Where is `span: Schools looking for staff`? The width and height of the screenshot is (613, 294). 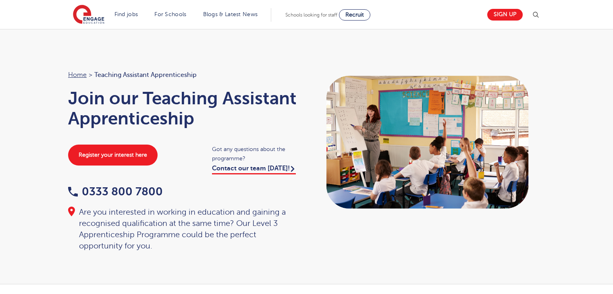
span: Schools looking for staff is located at coordinates (311, 15).